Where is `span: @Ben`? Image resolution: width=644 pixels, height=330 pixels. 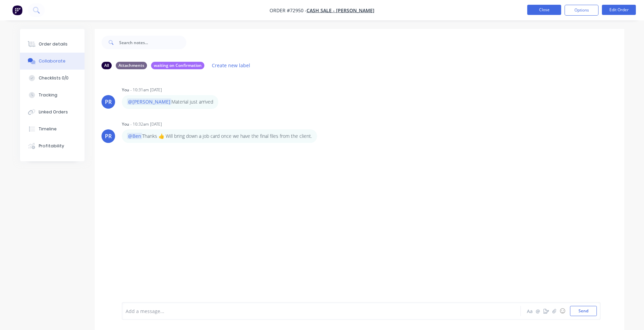 span: @Ben is located at coordinates (134, 136).